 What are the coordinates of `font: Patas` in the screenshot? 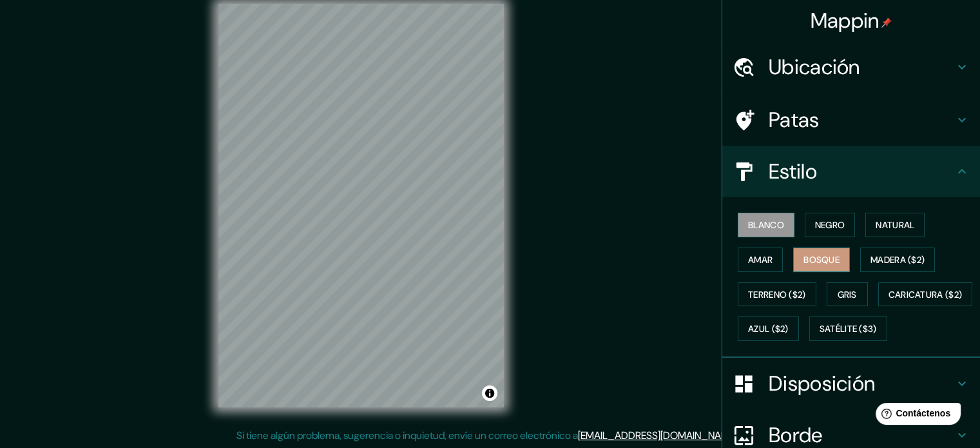 It's located at (794, 120).